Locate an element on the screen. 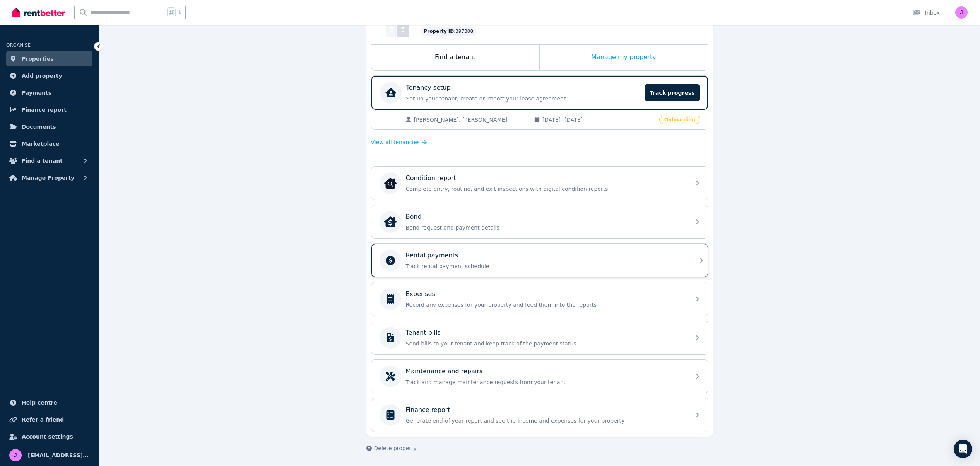  a: Finance reportGenerate end-of-year report and see the income and expenses for your property is located at coordinates (540, 415).